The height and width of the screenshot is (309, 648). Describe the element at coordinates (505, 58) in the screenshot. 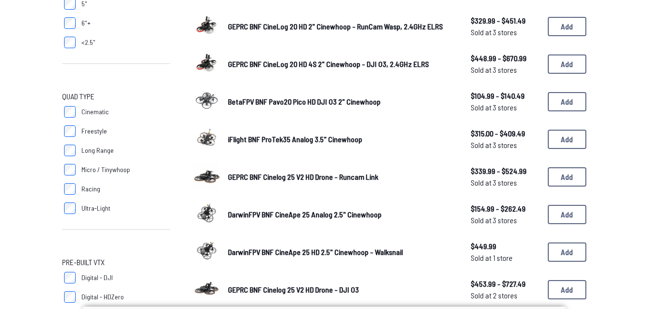

I see `span: $448.99 - $670.99` at that location.